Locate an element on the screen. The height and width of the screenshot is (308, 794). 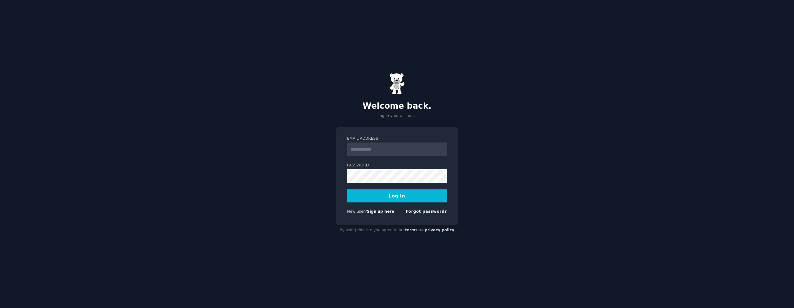
h2: Welcome back. is located at coordinates (397, 106).